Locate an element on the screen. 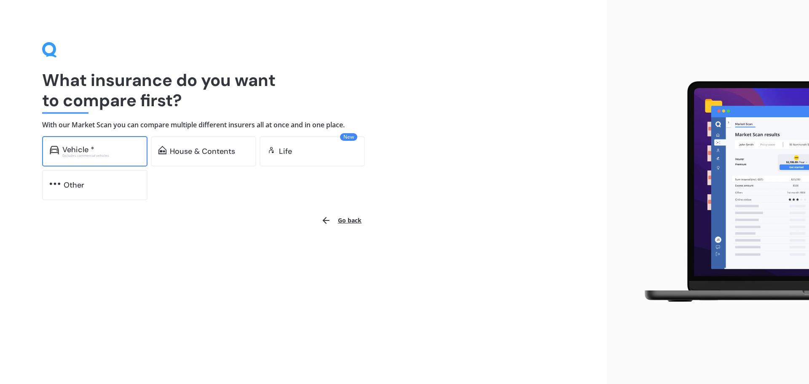  div: Excludes commercial vehicles is located at coordinates (101, 155).